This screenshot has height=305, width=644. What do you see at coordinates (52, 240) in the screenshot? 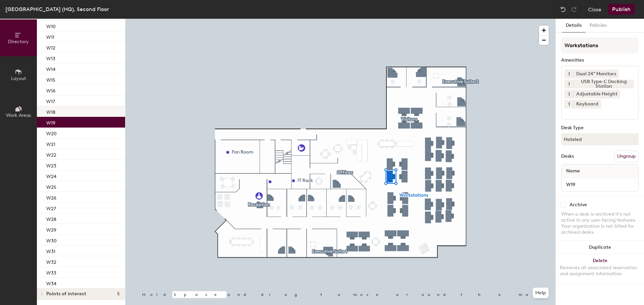
I see `p: W30` at bounding box center [52, 240].